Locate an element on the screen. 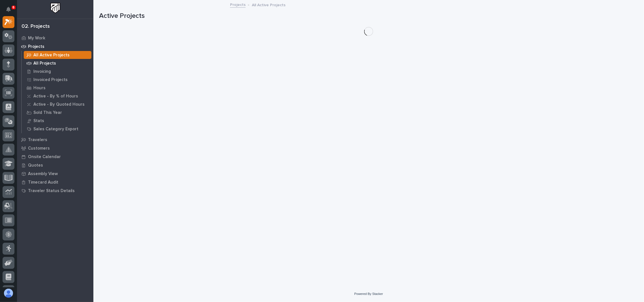 Image resolution: width=644 pixels, height=302 pixels. p: My Work is located at coordinates (36, 38).